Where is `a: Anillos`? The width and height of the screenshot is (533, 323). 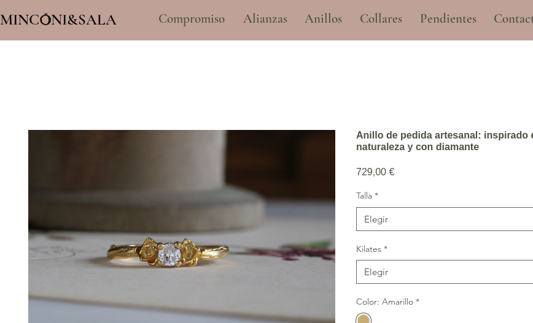
a: Anillos is located at coordinates (323, 19).